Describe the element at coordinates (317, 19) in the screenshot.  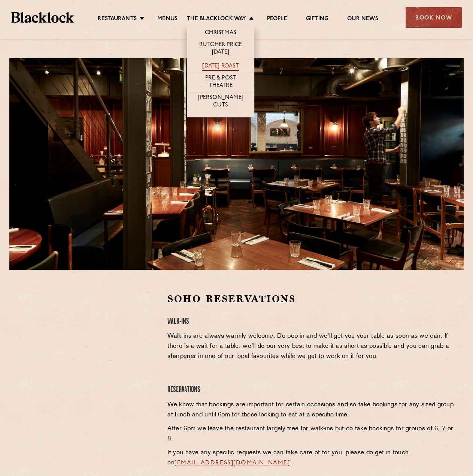
I see `a: Gifting` at that location.